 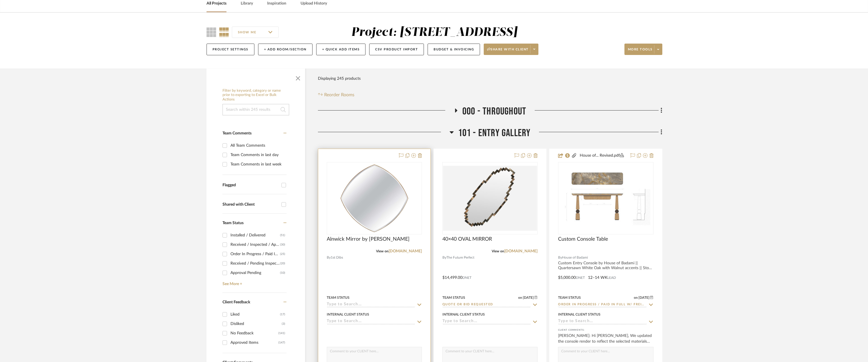 What do you see at coordinates (255, 245) in the screenshot?
I see `div: Received / Inspected / Approved` at bounding box center [255, 245].